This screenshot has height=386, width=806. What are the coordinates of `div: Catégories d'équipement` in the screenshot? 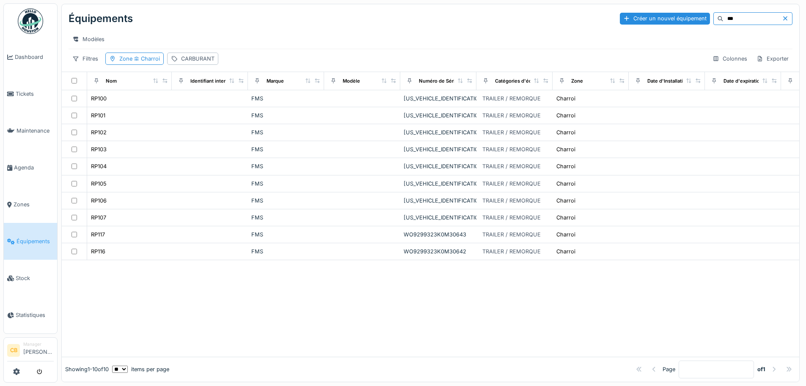 It's located at (524, 81).